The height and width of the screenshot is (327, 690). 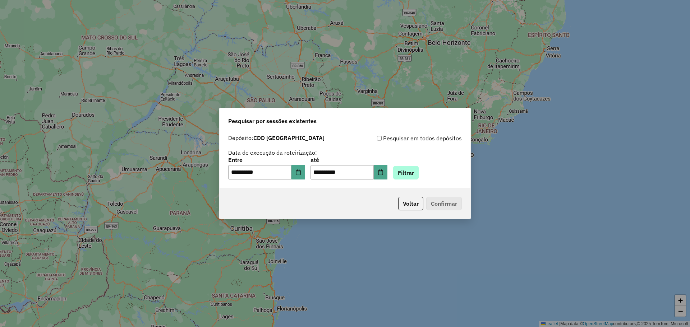 What do you see at coordinates (266, 160) in the screenshot?
I see `label: Entre` at bounding box center [266, 160].